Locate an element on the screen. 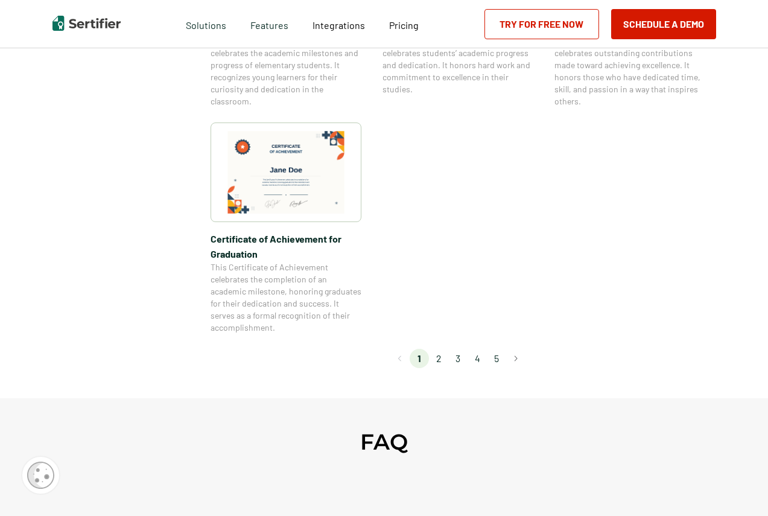  span: Features is located at coordinates (269, 24).